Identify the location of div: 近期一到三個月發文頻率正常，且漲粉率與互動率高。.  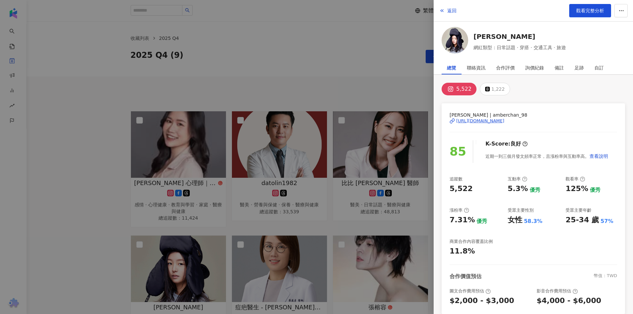
(547, 156).